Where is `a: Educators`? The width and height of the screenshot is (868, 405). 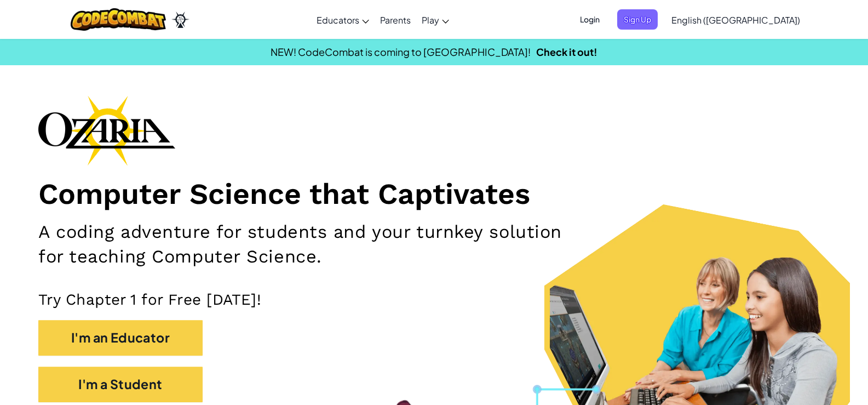
a: Educators is located at coordinates (343, 20).